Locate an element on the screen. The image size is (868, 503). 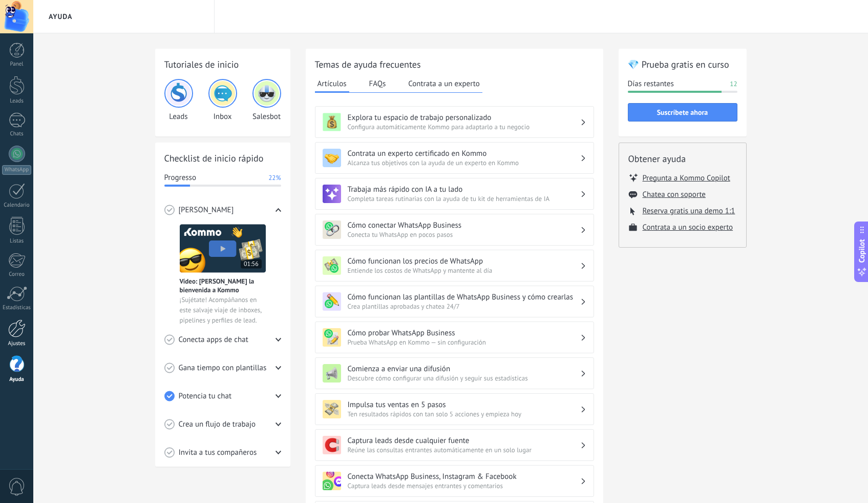
span: Reúne las consultas entrantes automáticamente en un solo lugar is located at coordinates (464, 450).